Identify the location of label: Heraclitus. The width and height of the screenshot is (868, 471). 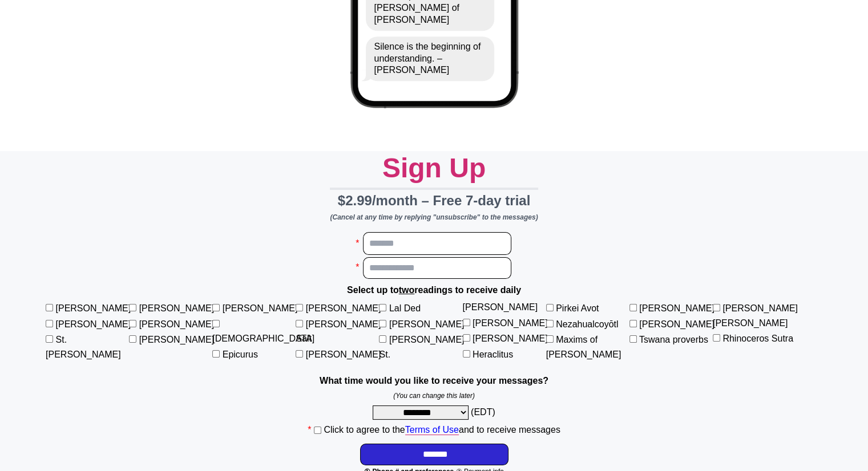
(493, 354).